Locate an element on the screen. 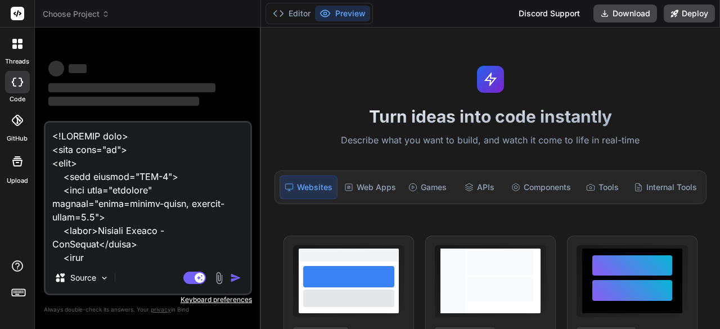  button: Deploy is located at coordinates (689, 14).